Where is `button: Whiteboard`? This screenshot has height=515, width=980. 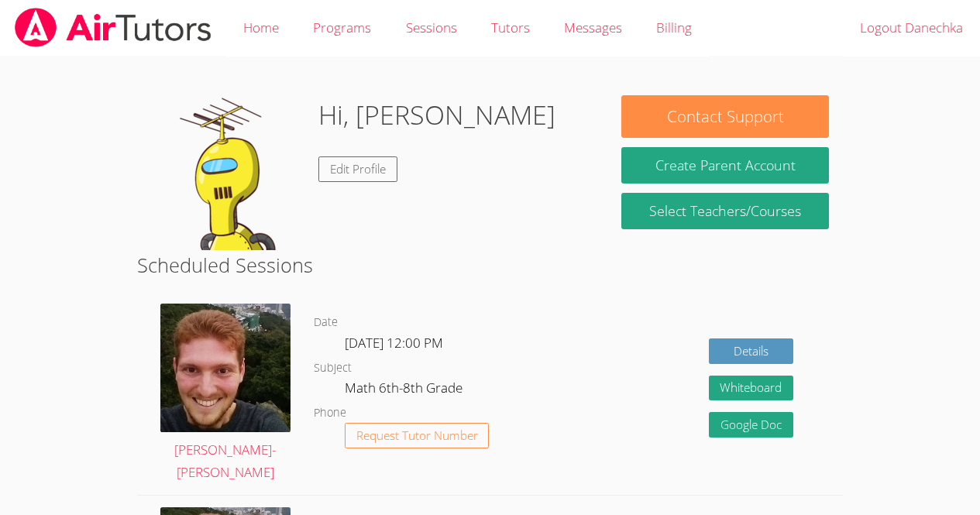 button: Whiteboard is located at coordinates (751, 388).